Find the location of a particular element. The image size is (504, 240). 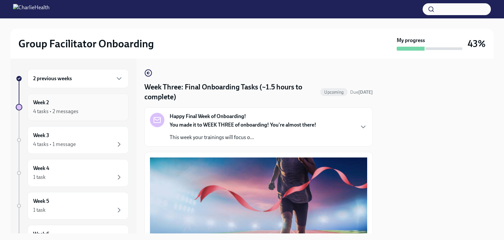

a: Week 24 tasks • 2 messages is located at coordinates (72, 107).